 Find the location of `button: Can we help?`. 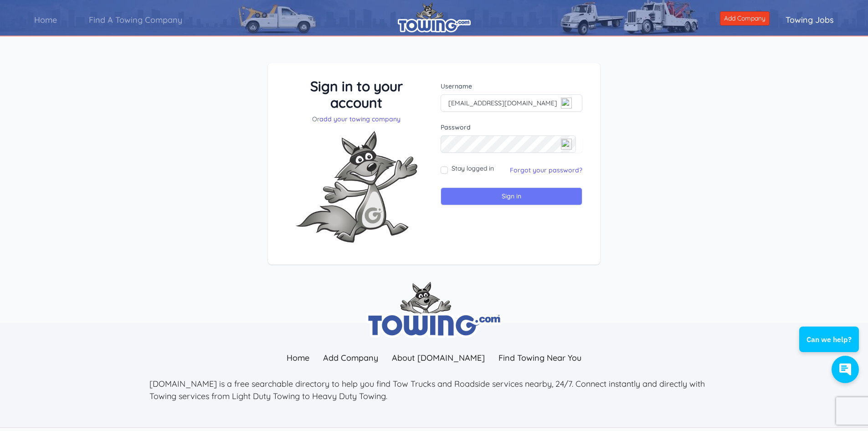

button: Can we help? is located at coordinates (36, 38).